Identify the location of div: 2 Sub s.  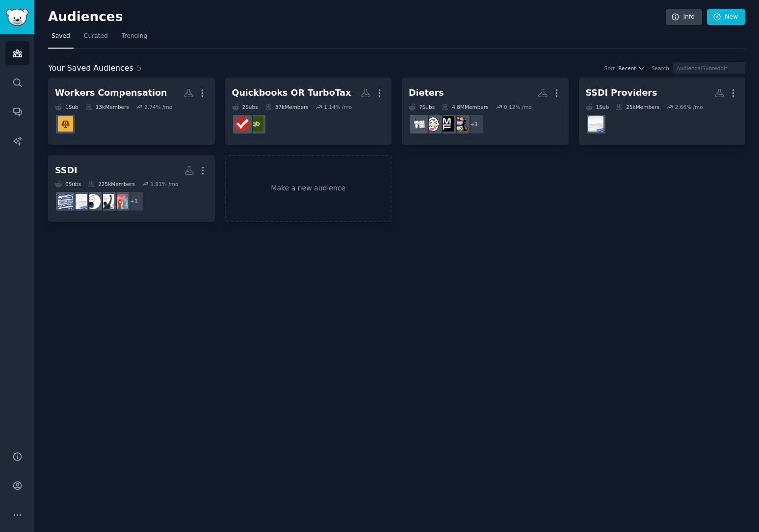
(245, 107).